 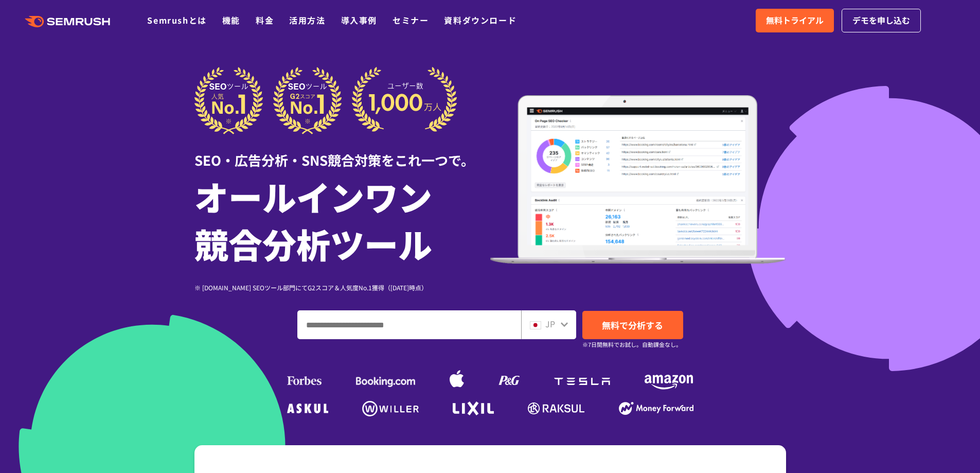 What do you see at coordinates (480, 20) in the screenshot?
I see `a: 資料ダウンロード` at bounding box center [480, 20].